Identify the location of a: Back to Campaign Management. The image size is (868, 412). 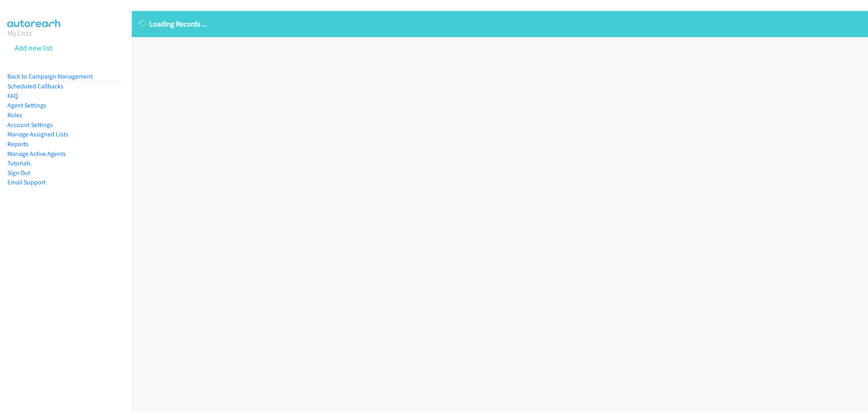
(50, 76).